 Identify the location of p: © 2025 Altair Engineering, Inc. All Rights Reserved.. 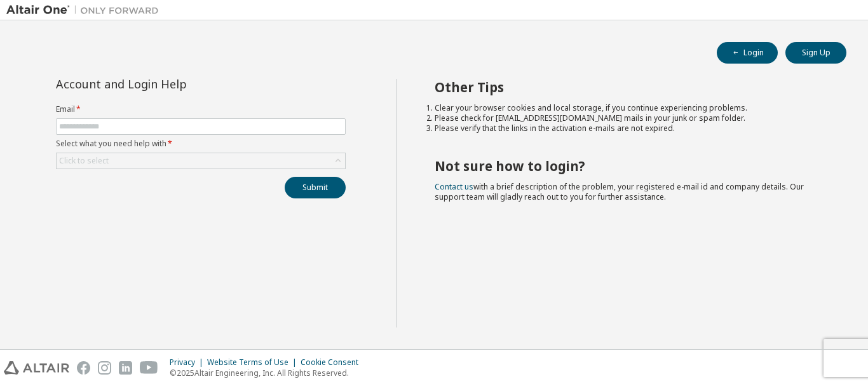
(268, 373).